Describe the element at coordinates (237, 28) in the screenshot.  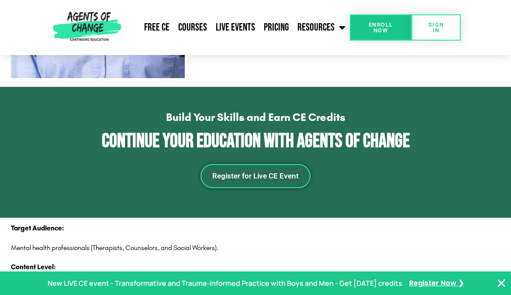
I see `nav: Menu` at that location.